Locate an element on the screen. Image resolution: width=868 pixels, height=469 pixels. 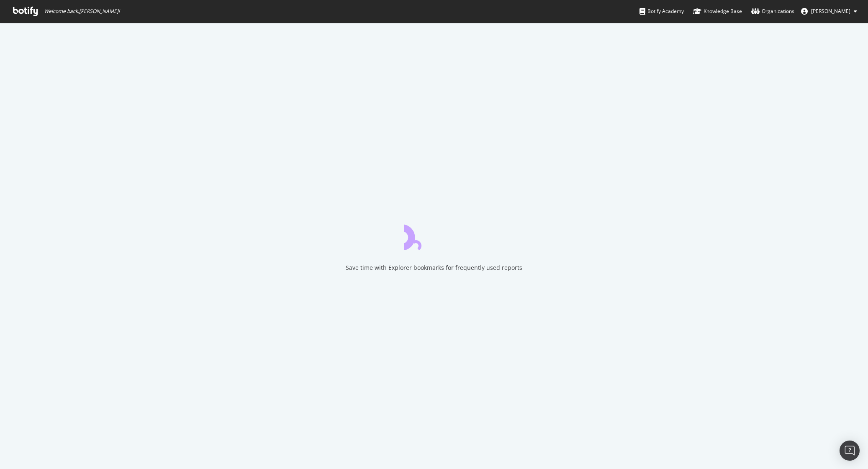
div: Open Intercom Messenger is located at coordinates (849, 451).